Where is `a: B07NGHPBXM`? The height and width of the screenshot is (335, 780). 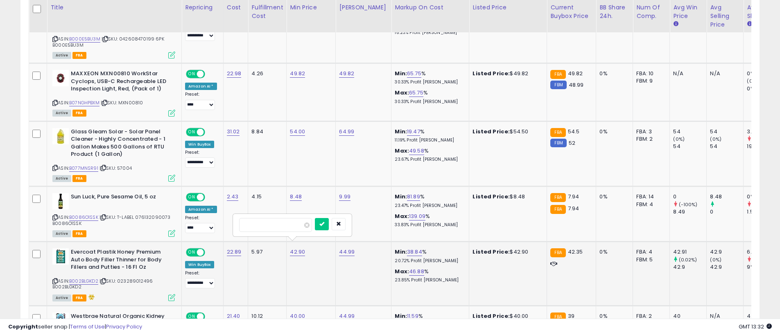
a: B07NGHPBXM is located at coordinates (84, 103).